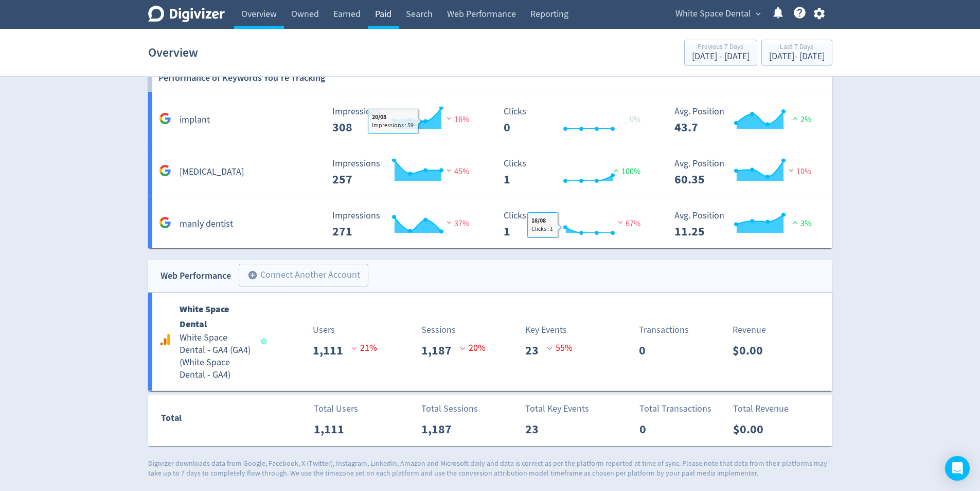 This screenshot has width=980, height=491. I want to click on p: Users, so click(345, 329).